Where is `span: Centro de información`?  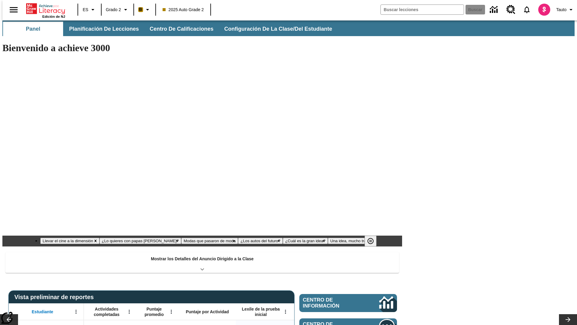 span: Centro de información is located at coordinates (331, 303).